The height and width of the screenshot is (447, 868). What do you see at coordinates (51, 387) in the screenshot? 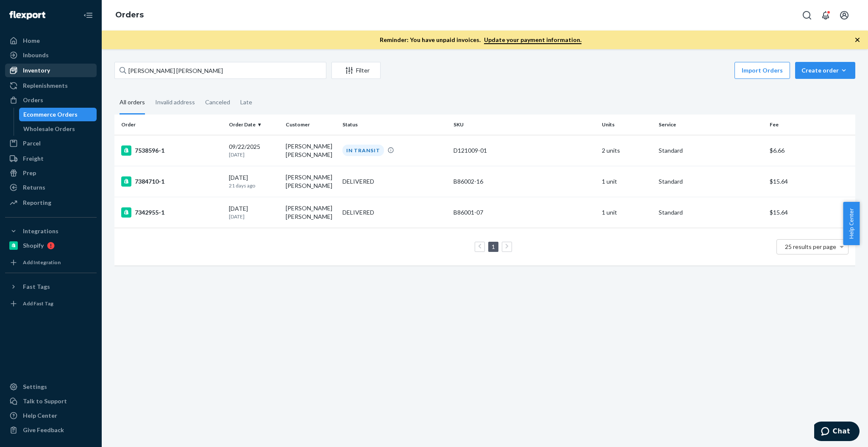
I see `a: Settings` at bounding box center [51, 387].